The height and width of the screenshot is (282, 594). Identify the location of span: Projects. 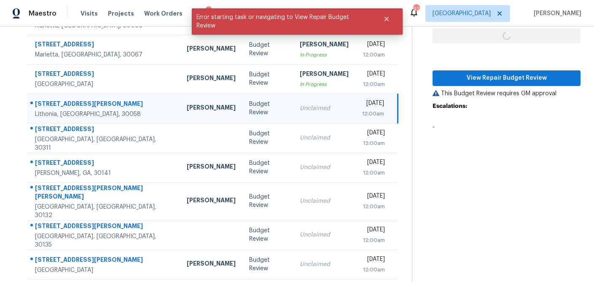
(121, 13).